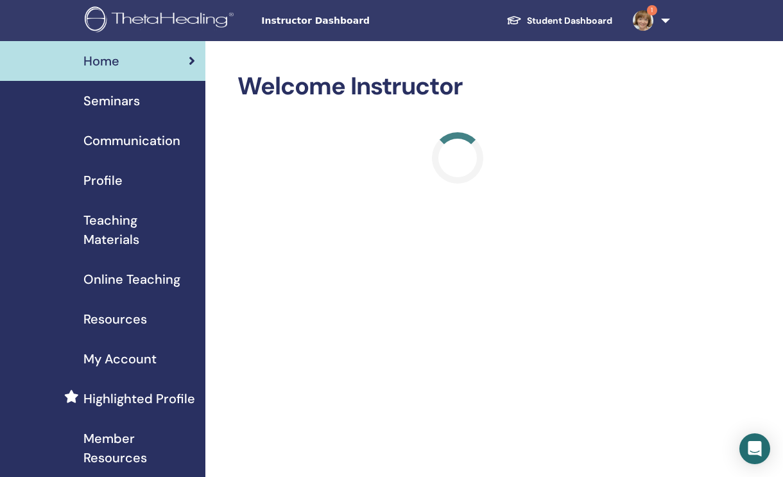 The image size is (783, 477). Describe the element at coordinates (115, 319) in the screenshot. I see `span: Resources` at that location.